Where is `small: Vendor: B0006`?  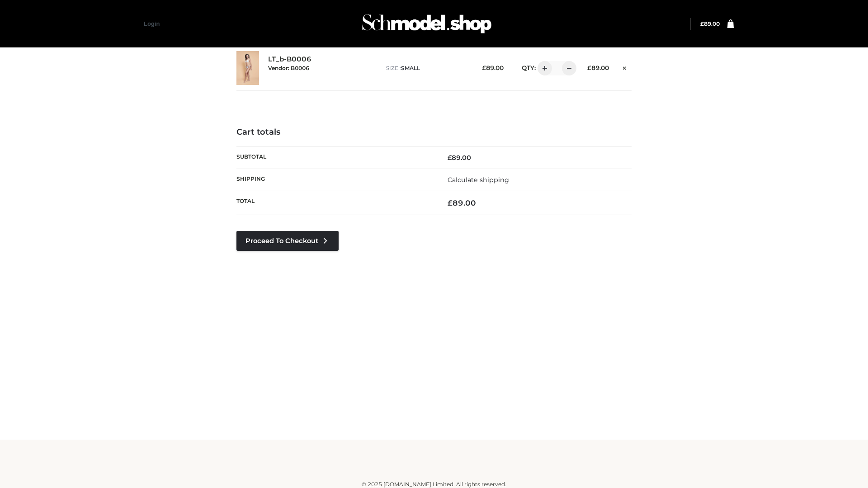 small: Vendor: B0006 is located at coordinates (288, 68).